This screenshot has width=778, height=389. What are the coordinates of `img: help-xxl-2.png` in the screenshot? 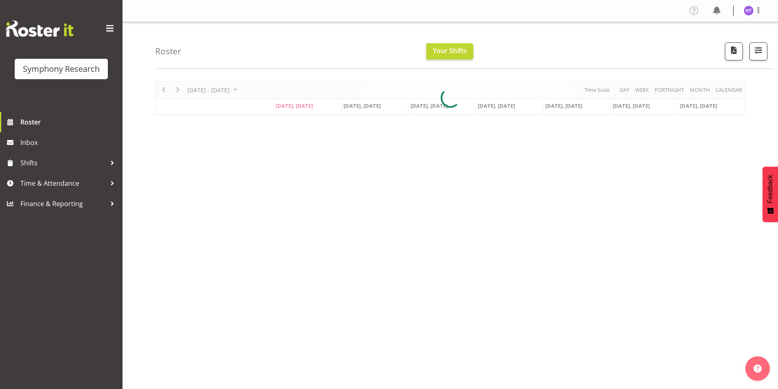 It's located at (757, 369).